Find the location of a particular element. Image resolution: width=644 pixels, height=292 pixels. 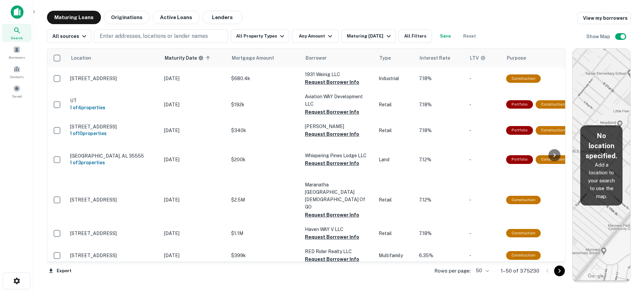

h6: 1 of 4 properties is located at coordinates (114, 108).